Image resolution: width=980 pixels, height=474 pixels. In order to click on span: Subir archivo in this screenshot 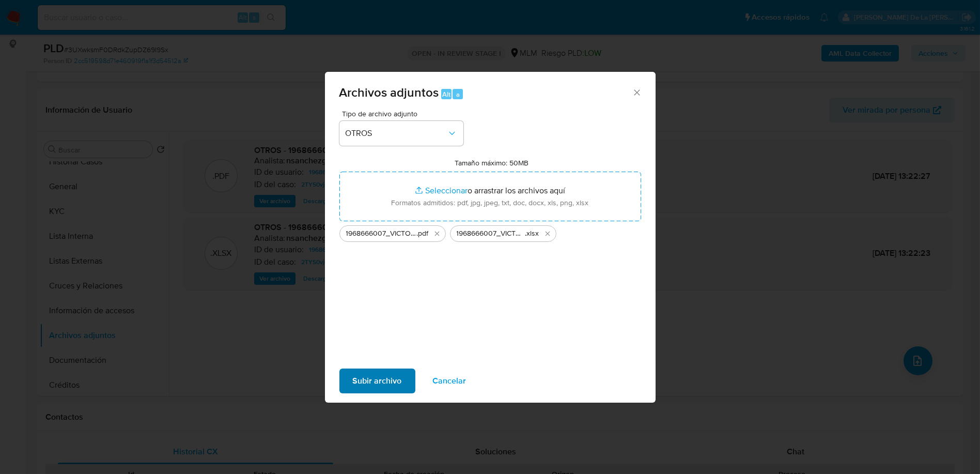, I will do `click(377, 381)`.